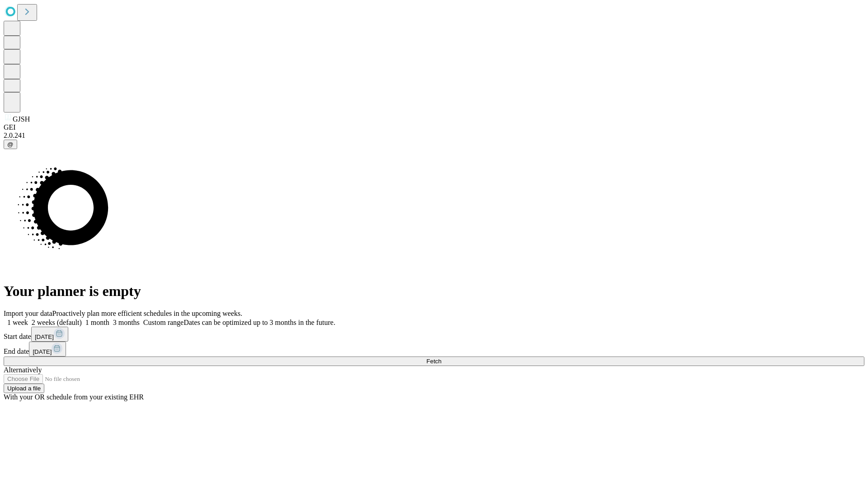 The height and width of the screenshot is (488, 868). What do you see at coordinates (24, 389) in the screenshot?
I see `button: Upload a file` at bounding box center [24, 389].